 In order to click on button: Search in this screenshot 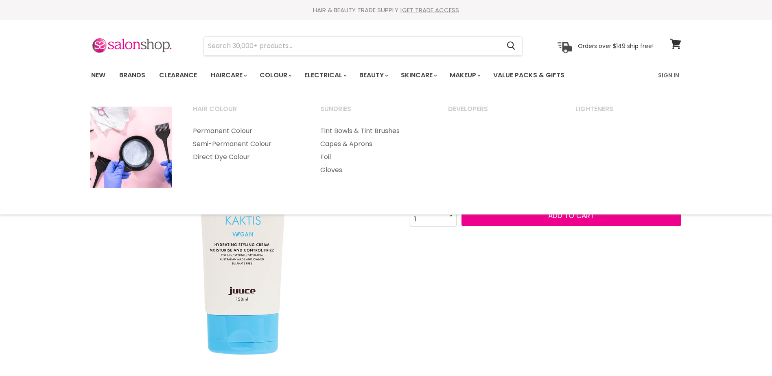, I will do `click(511, 46)`.